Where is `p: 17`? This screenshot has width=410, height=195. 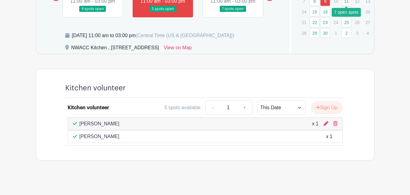
p: 17 is located at coordinates (336, 12).